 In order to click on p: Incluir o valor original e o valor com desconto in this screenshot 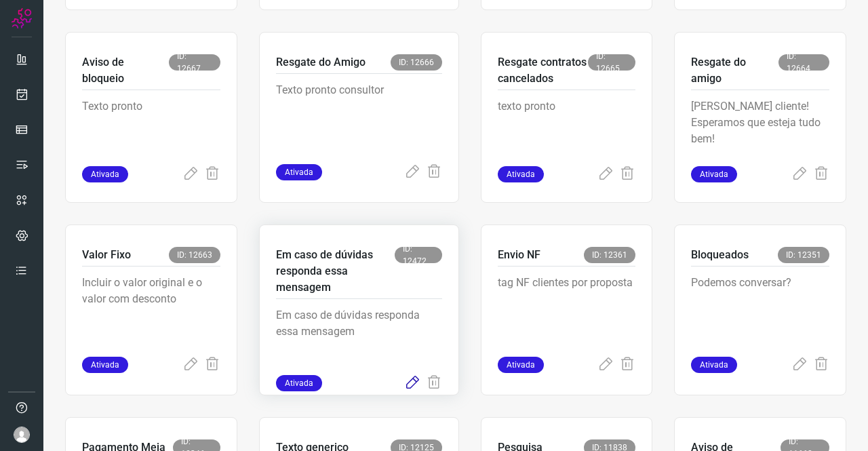, I will do `click(151, 308)`.